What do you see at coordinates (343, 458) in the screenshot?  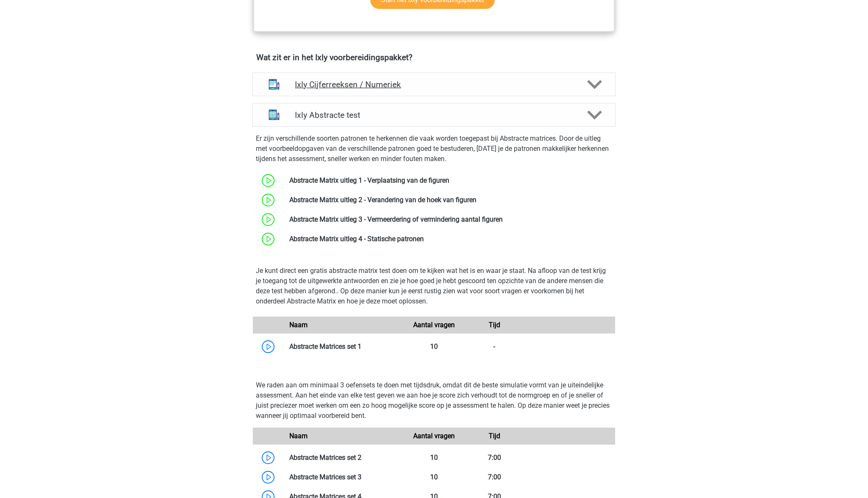 I see `div: Abstracte Matrices set 2` at bounding box center [343, 458].